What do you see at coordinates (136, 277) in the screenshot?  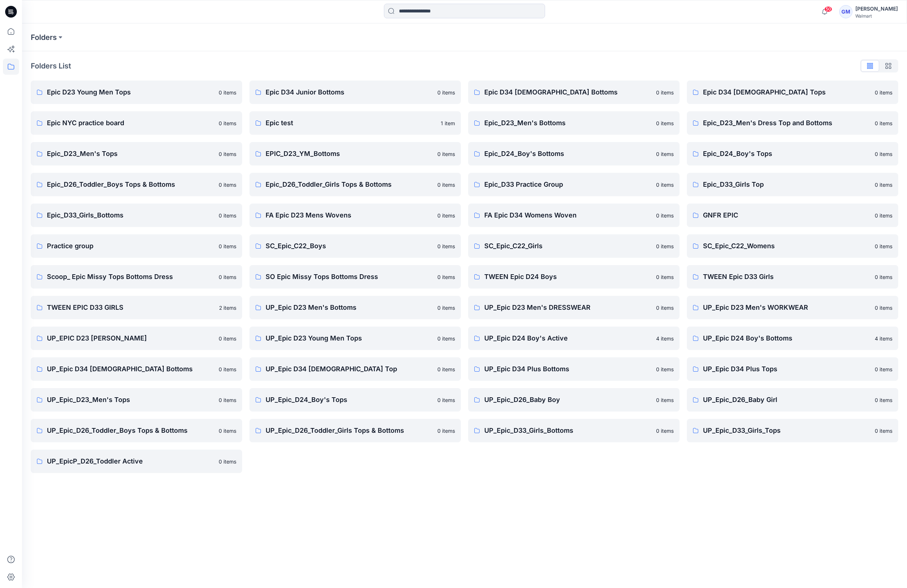 I see `a: Scoop_ Epic Missy Tops Bottoms Dress0 items` at bounding box center [136, 277].